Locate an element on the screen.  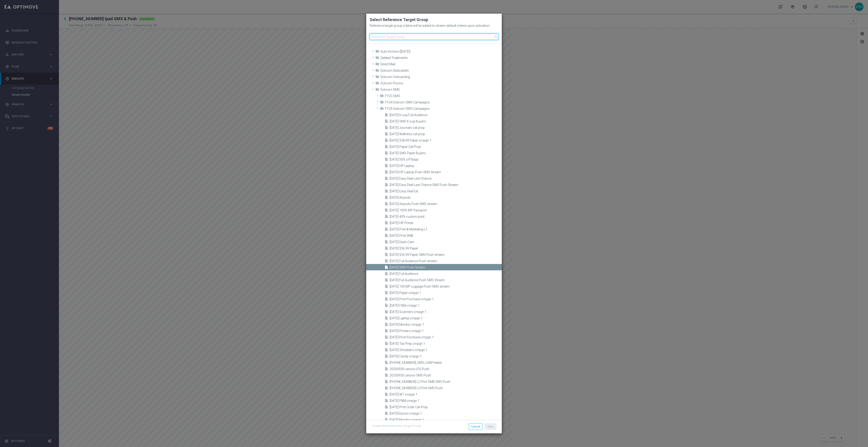
span: 2.12.25 FitBit cmpgn 1 is located at coordinates (446, 305).